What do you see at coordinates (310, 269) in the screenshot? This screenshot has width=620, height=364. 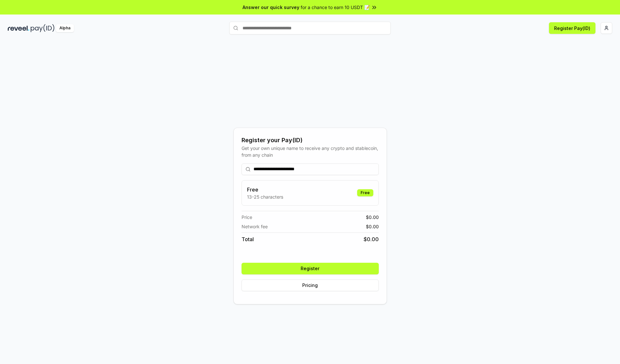 I see `button: Register` at bounding box center [310, 269].